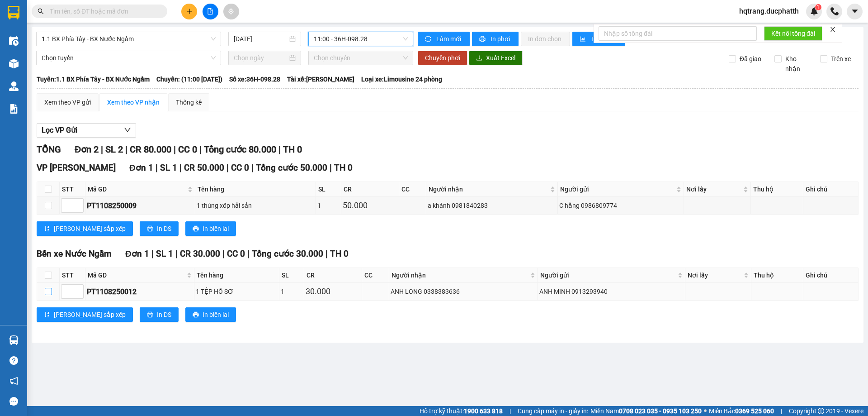  I want to click on span: 1, so click(818, 7).